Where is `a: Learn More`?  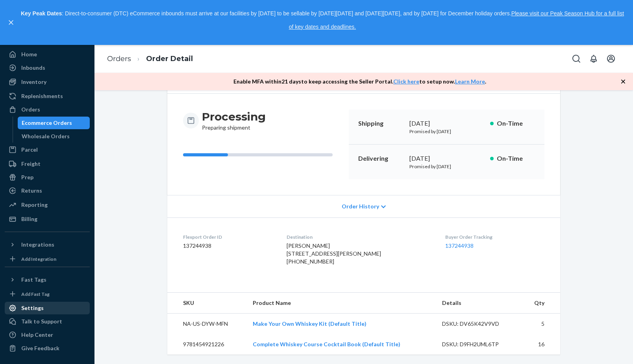 a: Learn More is located at coordinates (470, 81).